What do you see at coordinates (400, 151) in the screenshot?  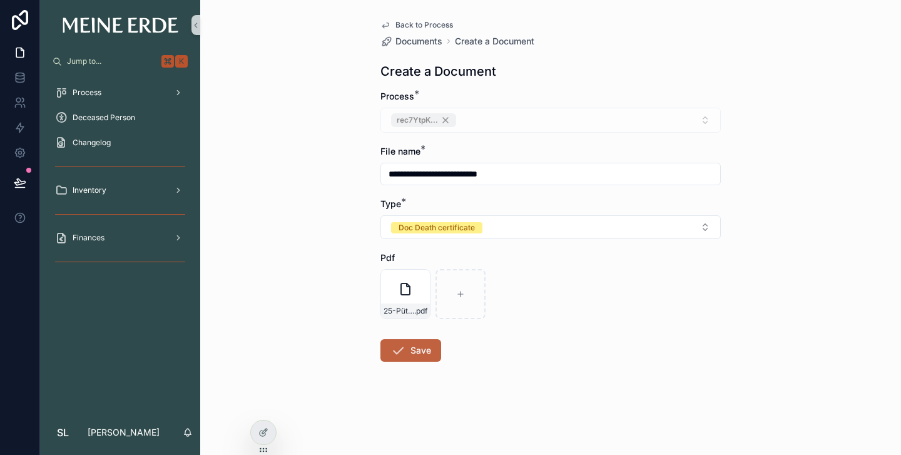 I see `span: File name` at bounding box center [400, 151].